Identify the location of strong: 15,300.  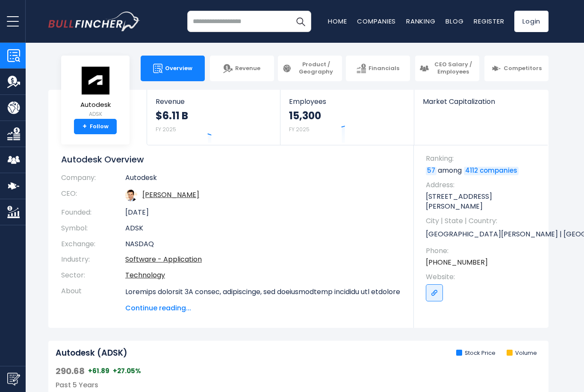
(305, 115).